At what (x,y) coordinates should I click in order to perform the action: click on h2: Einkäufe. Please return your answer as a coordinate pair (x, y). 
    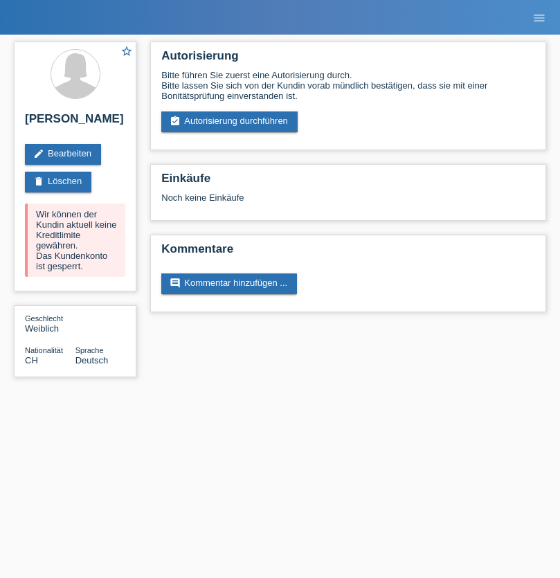
    Looking at the image, I should click on (348, 182).